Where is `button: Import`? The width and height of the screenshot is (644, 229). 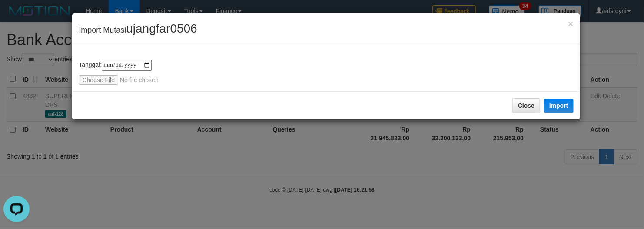 button: Import is located at coordinates (559, 106).